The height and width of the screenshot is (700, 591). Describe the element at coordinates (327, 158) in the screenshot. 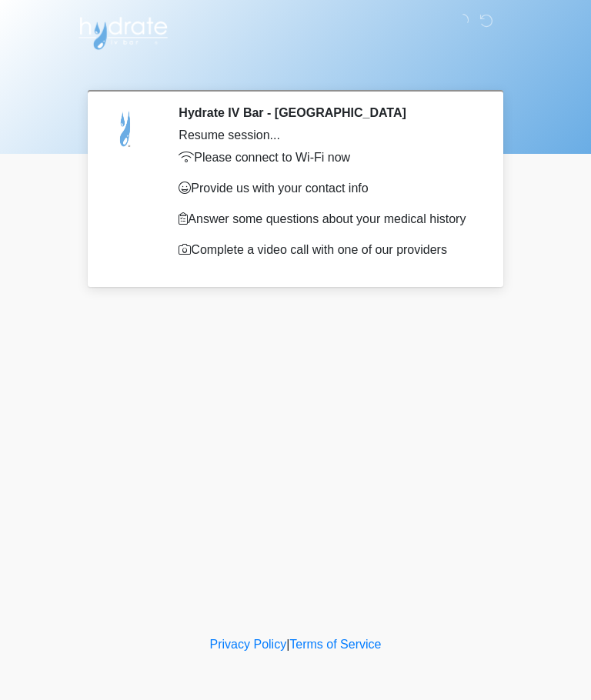

I see `p: Please connect to Wi-Fi now` at that location.